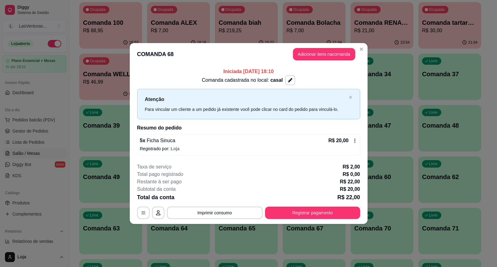 The image size is (497, 267). Describe the element at coordinates (156, 189) in the screenshot. I see `p: Subtotal da conta` at that location.